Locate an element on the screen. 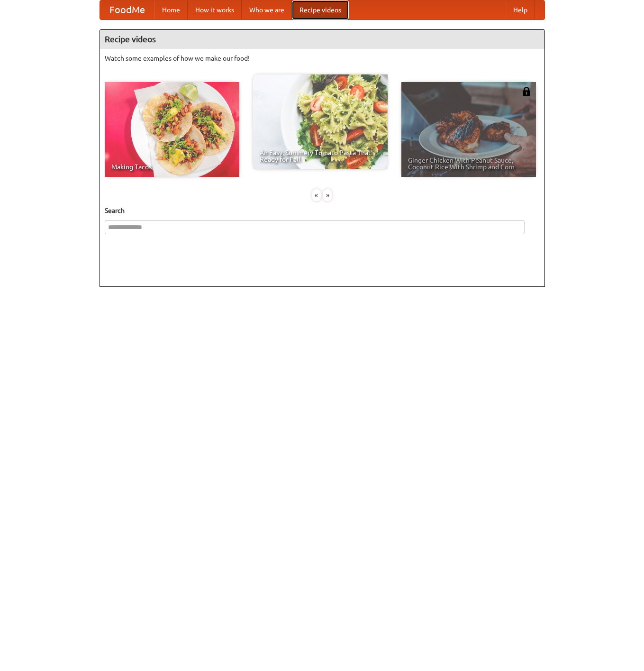  h4: Recipe videos is located at coordinates (322, 39).